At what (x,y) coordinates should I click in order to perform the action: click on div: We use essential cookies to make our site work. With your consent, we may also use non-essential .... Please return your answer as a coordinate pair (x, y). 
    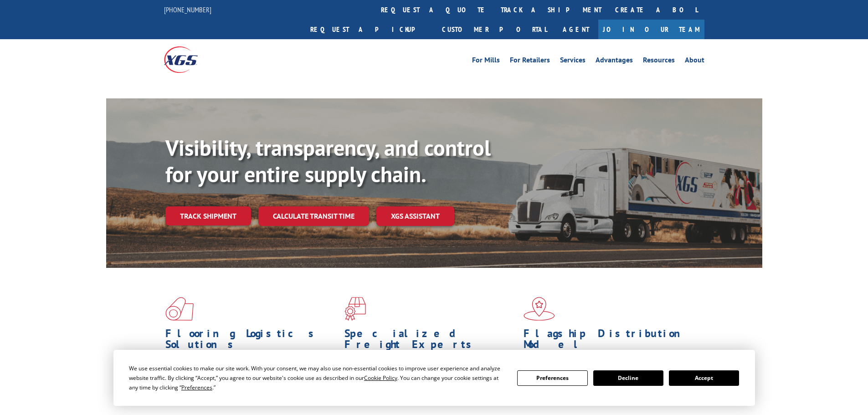
    Looking at the image, I should click on (318, 378).